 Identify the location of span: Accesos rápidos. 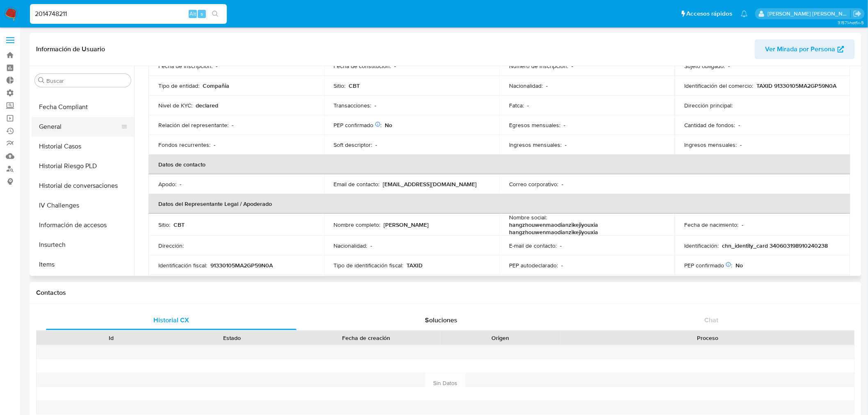
(710, 14).